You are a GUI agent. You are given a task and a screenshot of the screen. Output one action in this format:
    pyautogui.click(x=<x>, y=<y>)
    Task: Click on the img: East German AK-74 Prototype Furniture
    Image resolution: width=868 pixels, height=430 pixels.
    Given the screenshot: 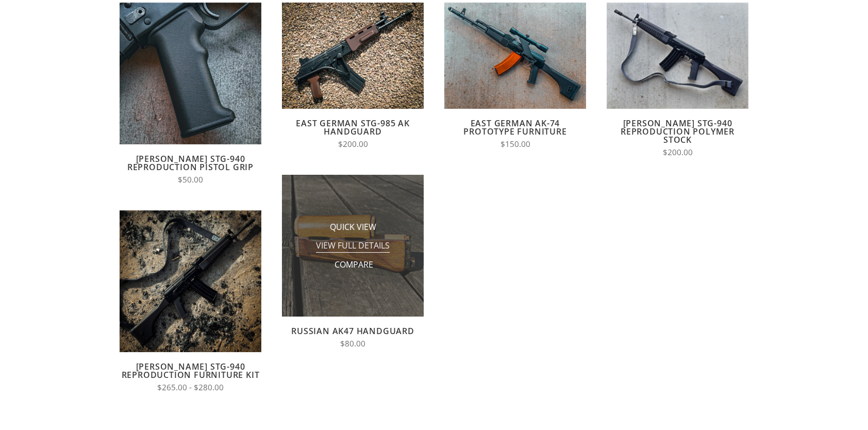 What is the action you would take?
    pyautogui.click(x=515, y=56)
    